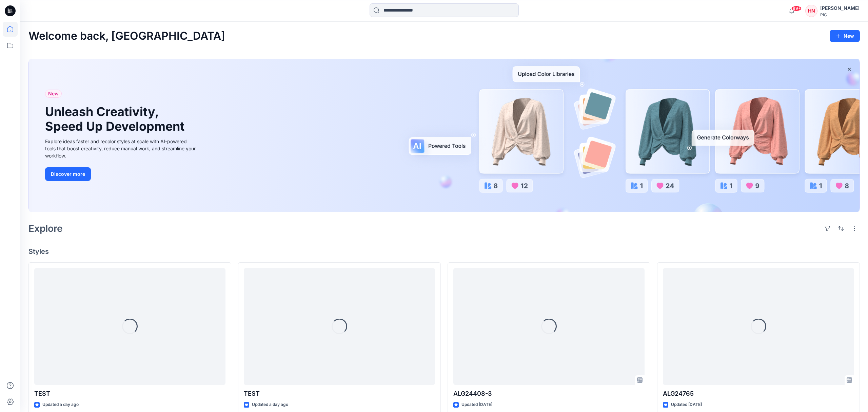 Image resolution: width=868 pixels, height=412 pixels. What do you see at coordinates (121, 174) in the screenshot?
I see `a: Discover more` at bounding box center [121, 174].